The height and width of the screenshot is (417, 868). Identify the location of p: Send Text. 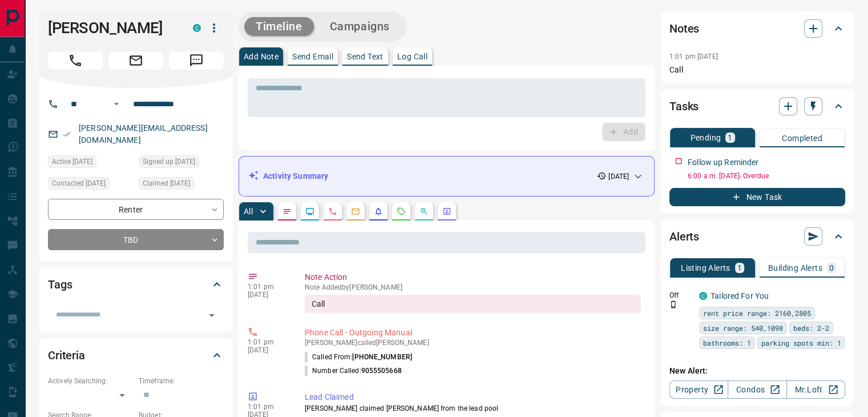
(365, 56).